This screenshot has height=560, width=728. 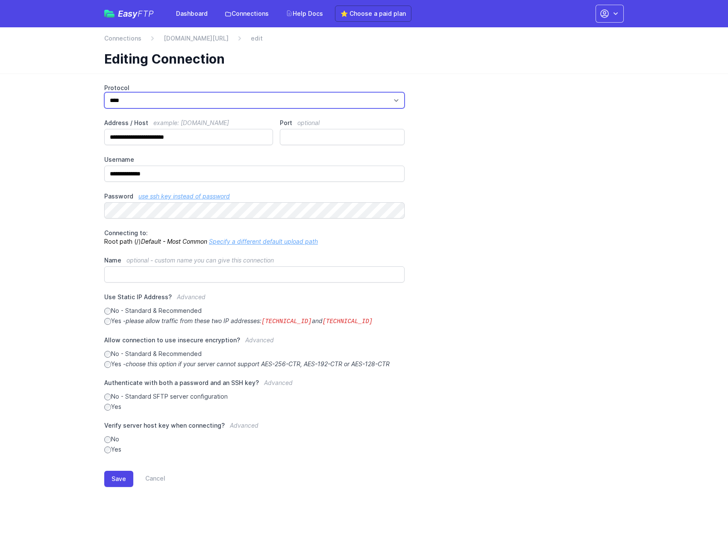 I want to click on a: Dashboard, so click(x=192, y=14).